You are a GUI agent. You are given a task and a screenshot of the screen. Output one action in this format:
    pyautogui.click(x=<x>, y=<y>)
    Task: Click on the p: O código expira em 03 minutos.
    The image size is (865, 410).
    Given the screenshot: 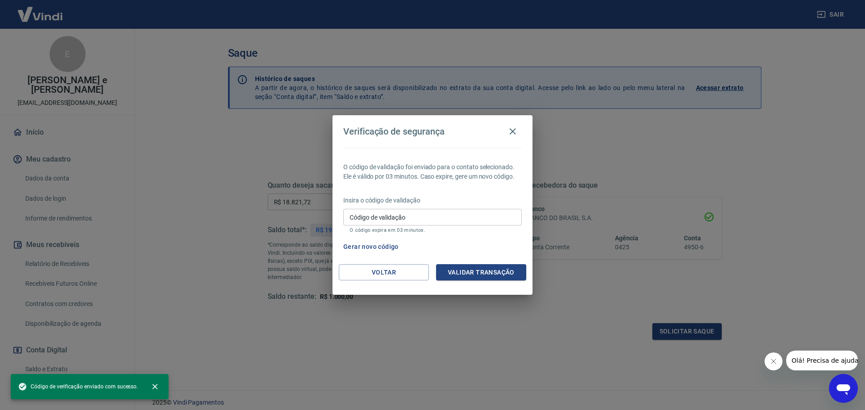 What is the action you would take?
    pyautogui.click(x=432, y=230)
    